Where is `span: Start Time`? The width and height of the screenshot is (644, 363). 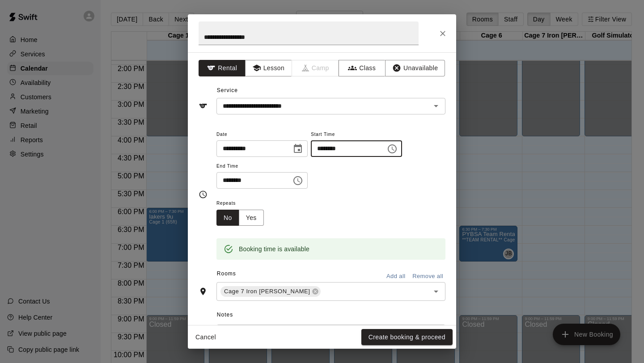 span: Start Time is located at coordinates (356, 135).